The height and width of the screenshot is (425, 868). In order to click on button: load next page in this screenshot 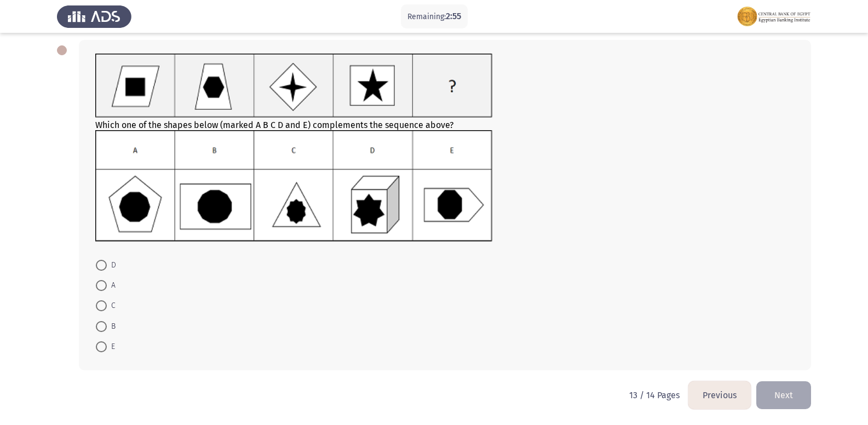, I will do `click(784, 395)`.